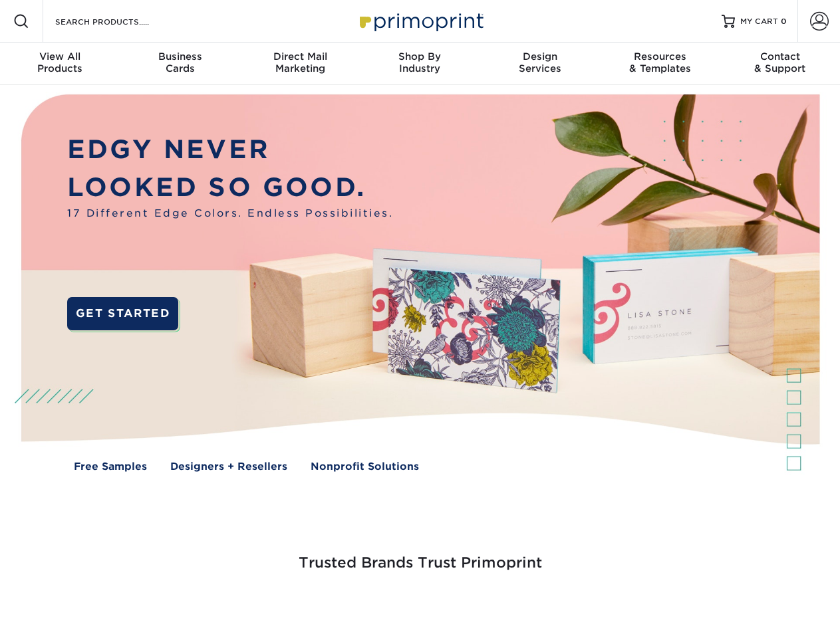 The height and width of the screenshot is (638, 840). I want to click on div: Marketing, so click(300, 62).